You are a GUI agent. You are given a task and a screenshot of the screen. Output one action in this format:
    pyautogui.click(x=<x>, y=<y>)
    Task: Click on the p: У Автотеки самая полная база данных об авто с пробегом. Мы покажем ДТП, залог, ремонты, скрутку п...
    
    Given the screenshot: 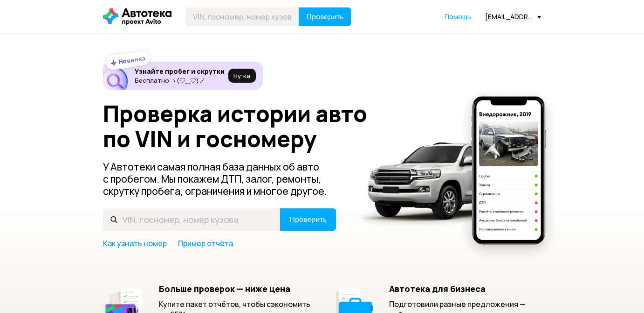 What is the action you would take?
    pyautogui.click(x=220, y=179)
    